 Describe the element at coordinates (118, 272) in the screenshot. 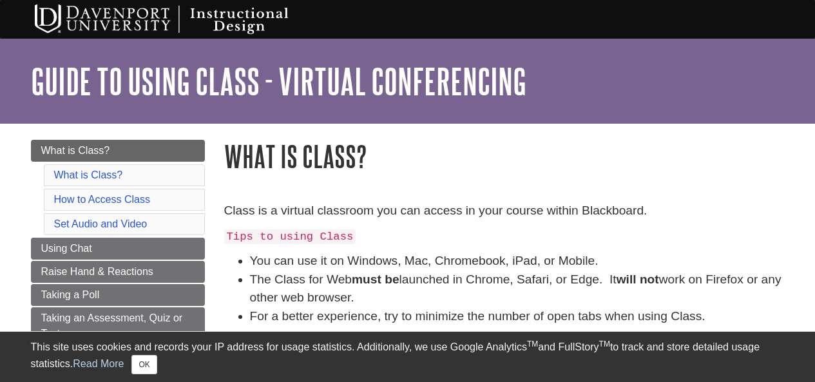

I see `a: Raise Hand & Reactions` at that location.